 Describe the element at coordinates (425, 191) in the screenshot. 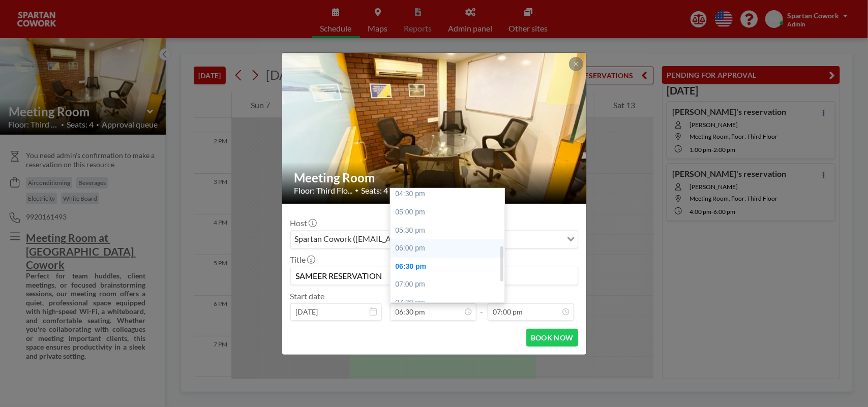

I see `span: Approval queue` at that location.